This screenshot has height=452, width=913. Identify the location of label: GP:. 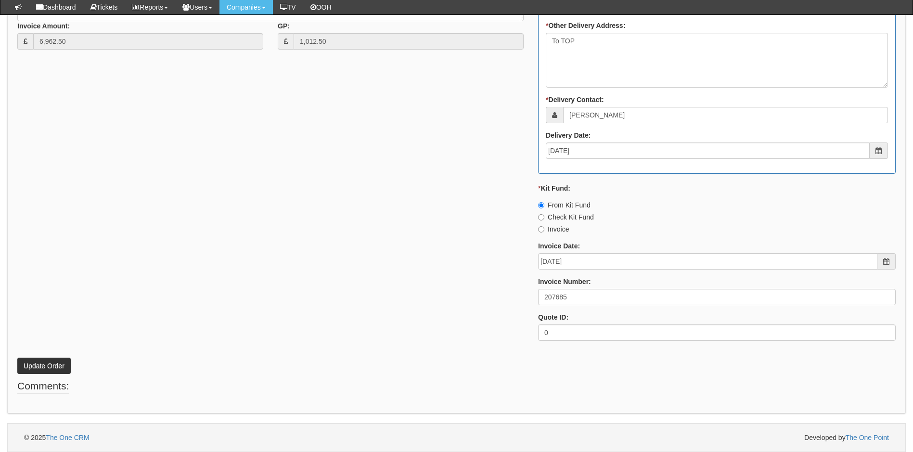
(284, 26).